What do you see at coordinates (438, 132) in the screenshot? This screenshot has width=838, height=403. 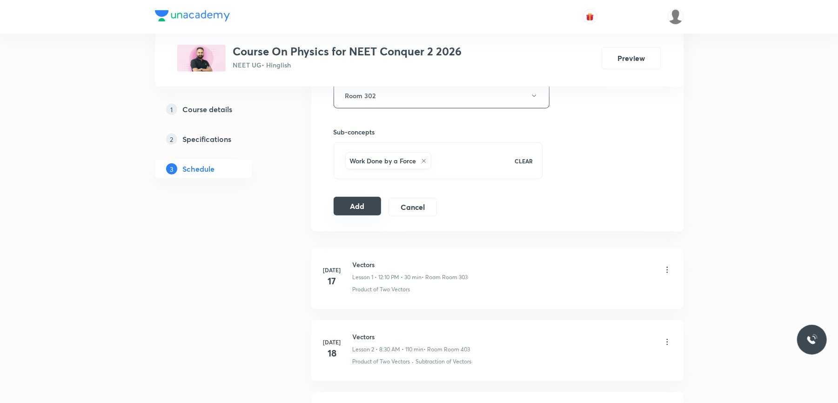 I see `h6: Sub-concepts` at bounding box center [438, 132].